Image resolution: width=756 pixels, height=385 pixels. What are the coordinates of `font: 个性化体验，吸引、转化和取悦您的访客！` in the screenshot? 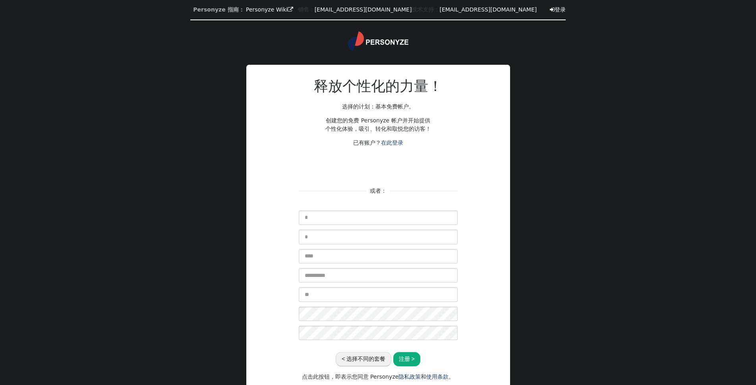 It's located at (378, 129).